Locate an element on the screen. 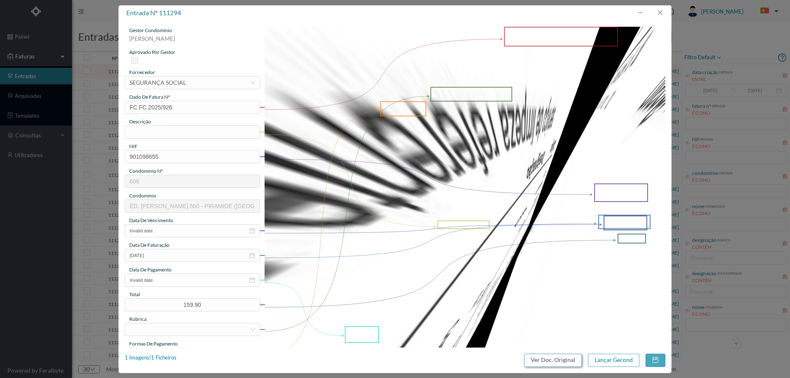 This screenshot has height=378, width=790. div: 1 Imagens | 1 Ficheiros is located at coordinates (151, 358).